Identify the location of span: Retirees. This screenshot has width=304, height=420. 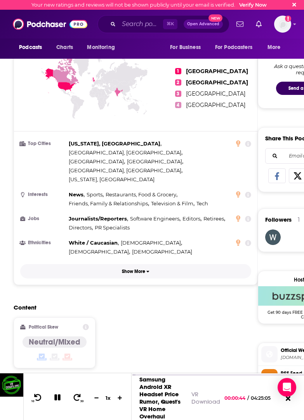
(214, 218).